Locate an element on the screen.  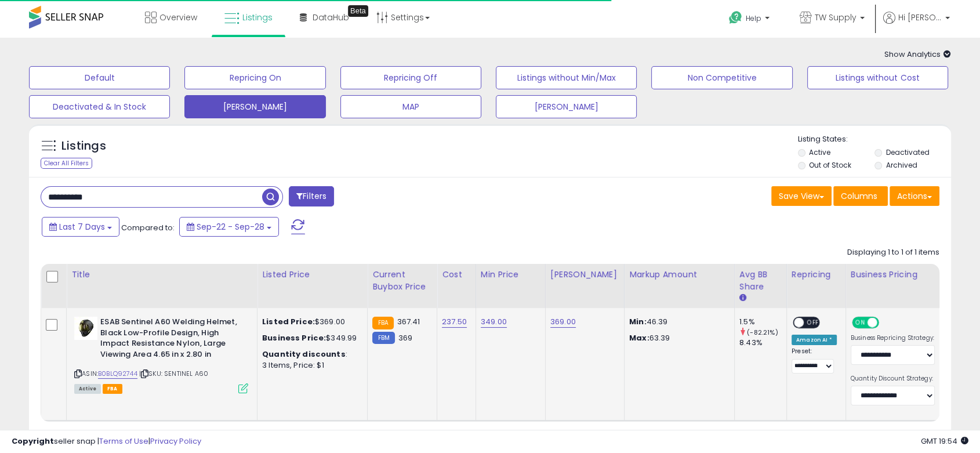
button: Default is located at coordinates (99, 78).